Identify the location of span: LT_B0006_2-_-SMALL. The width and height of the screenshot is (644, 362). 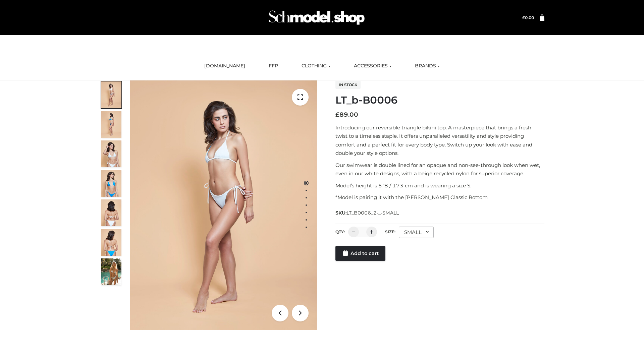
(373, 213).